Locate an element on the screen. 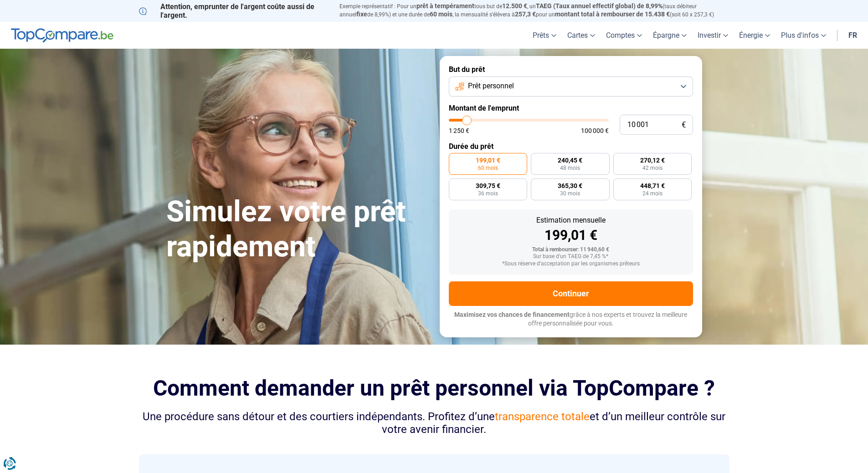 The width and height of the screenshot is (868, 473). label: Montant de l'emprunt is located at coordinates (571, 108).